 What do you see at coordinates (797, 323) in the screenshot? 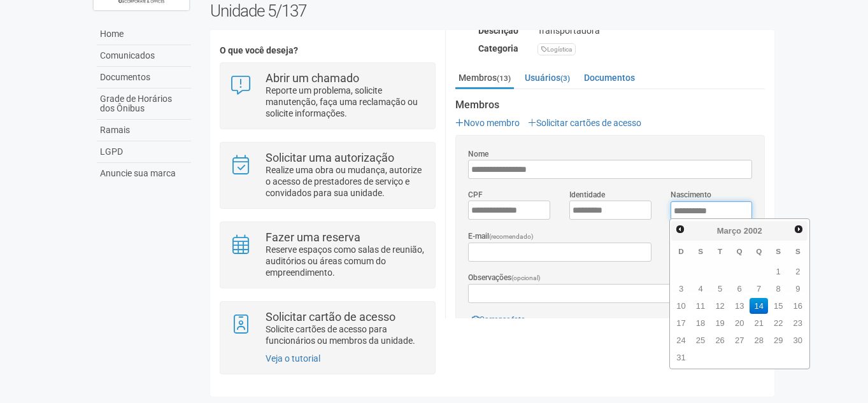
I see `a: 23` at bounding box center [797, 323].